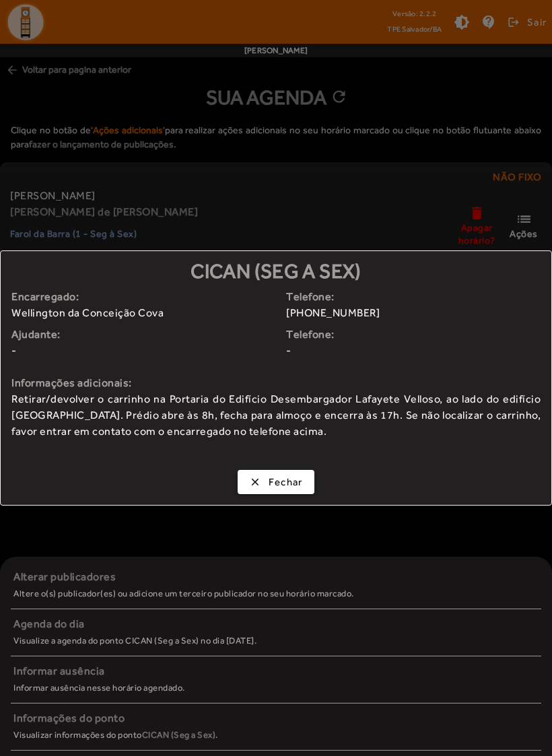 The width and height of the screenshot is (552, 756). I want to click on strong: Encarregado:, so click(144, 297).